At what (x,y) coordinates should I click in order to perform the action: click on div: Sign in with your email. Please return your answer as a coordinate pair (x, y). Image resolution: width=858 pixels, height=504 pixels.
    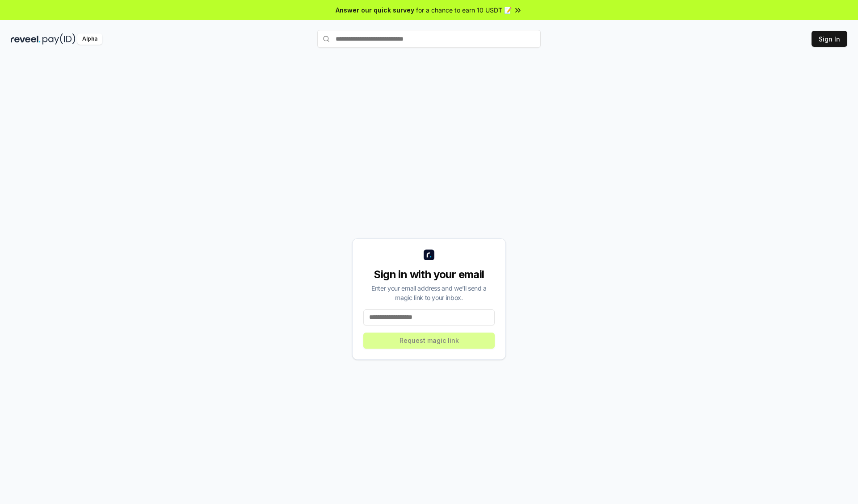
    Looking at the image, I should click on (429, 274).